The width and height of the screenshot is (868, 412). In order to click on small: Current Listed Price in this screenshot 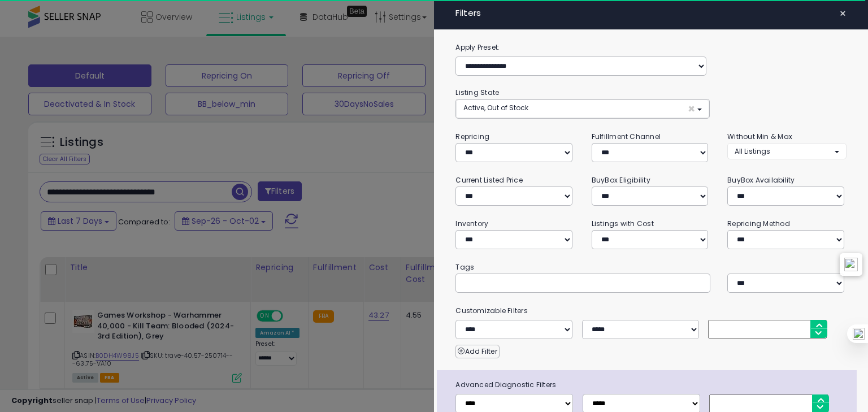, I will do `click(489, 180)`.